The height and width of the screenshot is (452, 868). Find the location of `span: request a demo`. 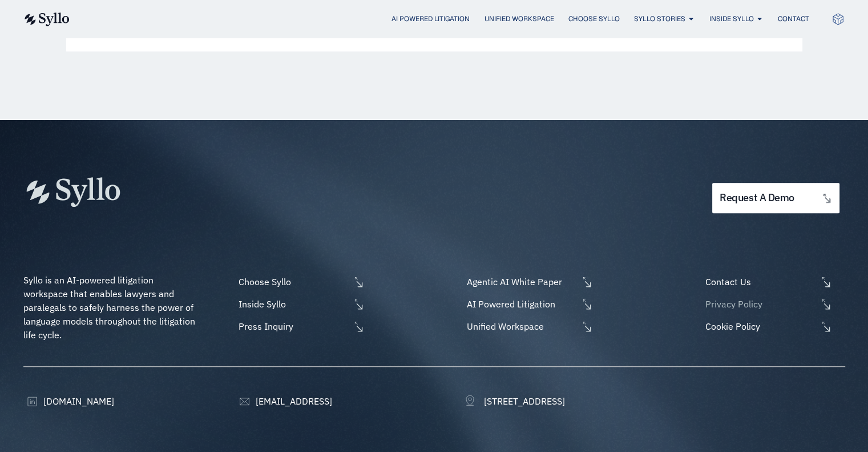

span: request a demo is located at coordinates (757, 198).